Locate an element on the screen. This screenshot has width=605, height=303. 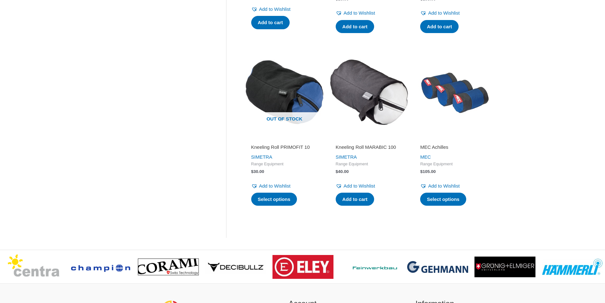
a: Add to cart: “Kneeling Roll MARABIC 100” is located at coordinates (355, 199).